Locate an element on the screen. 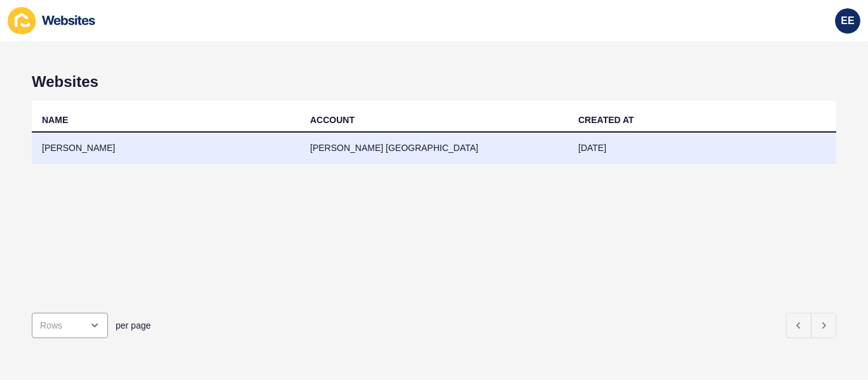 The height and width of the screenshot is (380, 868). h1: Websites is located at coordinates (434, 82).